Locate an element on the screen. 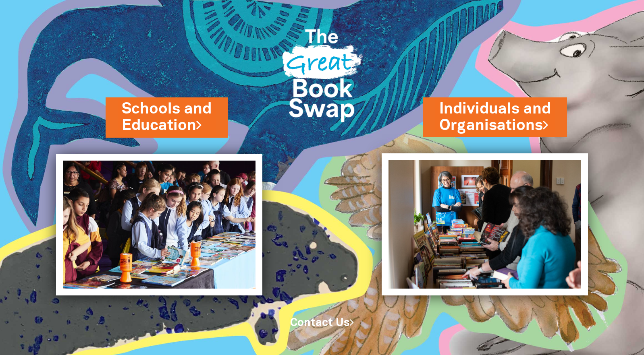 This screenshot has width=644, height=355. img: Schools and Education is located at coordinates (159, 224).